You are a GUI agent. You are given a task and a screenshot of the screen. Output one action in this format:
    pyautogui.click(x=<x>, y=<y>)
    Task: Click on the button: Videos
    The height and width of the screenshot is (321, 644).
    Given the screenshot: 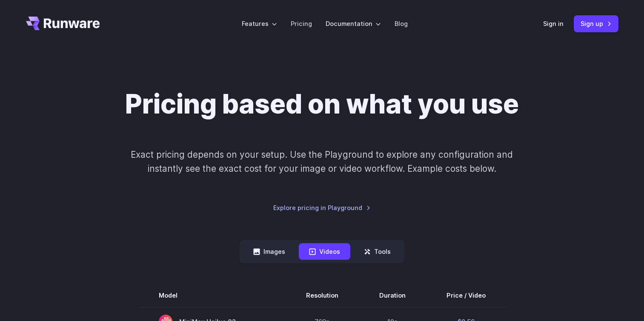 What is the action you would take?
    pyautogui.click(x=324, y=251)
    